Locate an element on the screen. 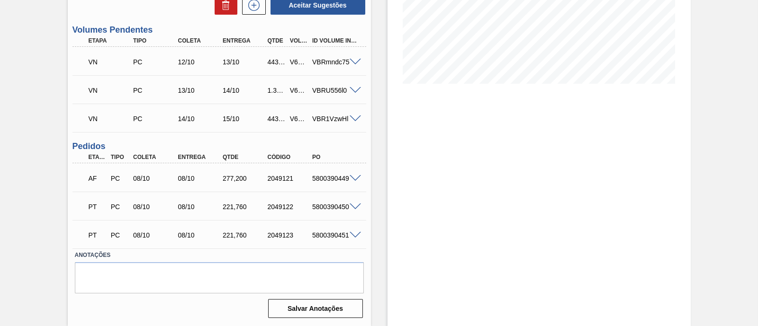 This screenshot has height=326, width=758. div: 12/10/2025 is located at coordinates (200, 62).